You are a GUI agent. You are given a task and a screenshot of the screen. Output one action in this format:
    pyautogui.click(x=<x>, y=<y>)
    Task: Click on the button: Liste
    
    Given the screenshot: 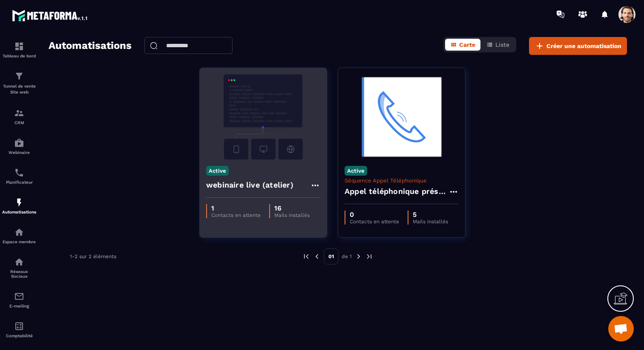 What is the action you would take?
    pyautogui.click(x=498, y=45)
    